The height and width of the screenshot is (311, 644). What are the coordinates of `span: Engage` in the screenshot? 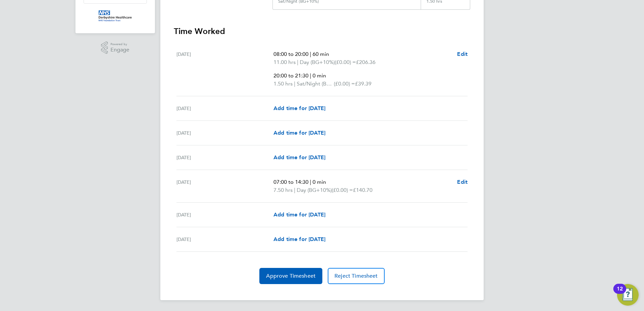 It's located at (120, 50).